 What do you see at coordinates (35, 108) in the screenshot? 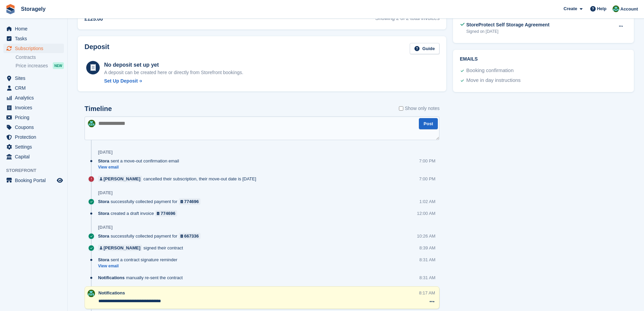
I see `span: Invoices` at bounding box center [35, 108].